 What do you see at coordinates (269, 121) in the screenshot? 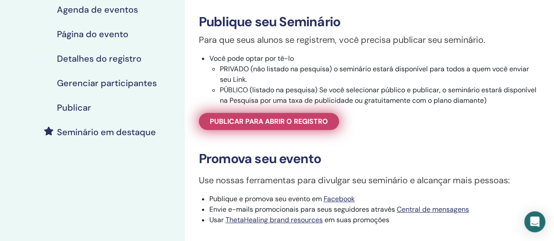
I see `a: Publicar para abrir o registro` at bounding box center [269, 121].